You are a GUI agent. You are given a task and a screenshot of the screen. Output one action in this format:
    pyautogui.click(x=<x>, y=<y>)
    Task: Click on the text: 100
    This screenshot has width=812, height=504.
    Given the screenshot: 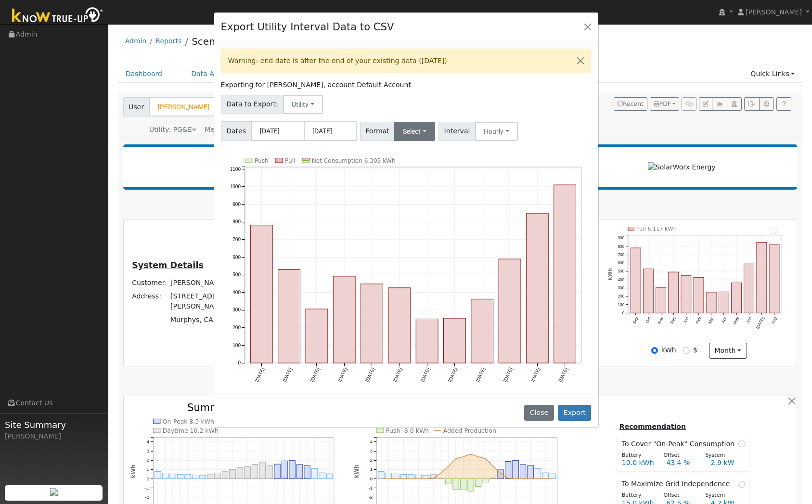 What is the action you would take?
    pyautogui.click(x=236, y=345)
    